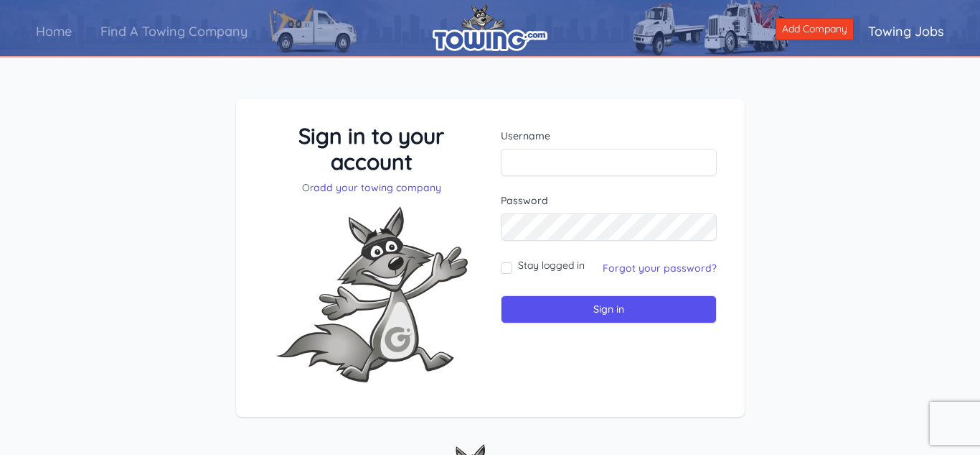 The image size is (980, 455). I want to click on label: Stay logged in, so click(551, 265).